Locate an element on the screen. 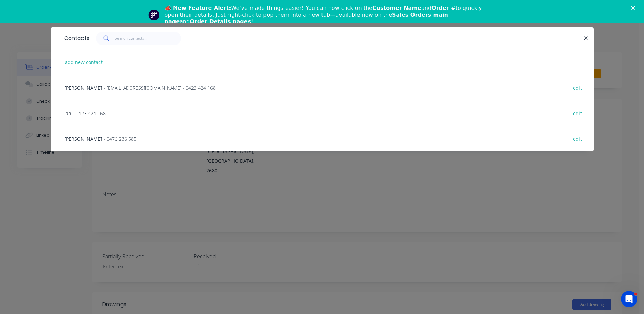  span: - 0476 236 585 is located at coordinates (120, 139).